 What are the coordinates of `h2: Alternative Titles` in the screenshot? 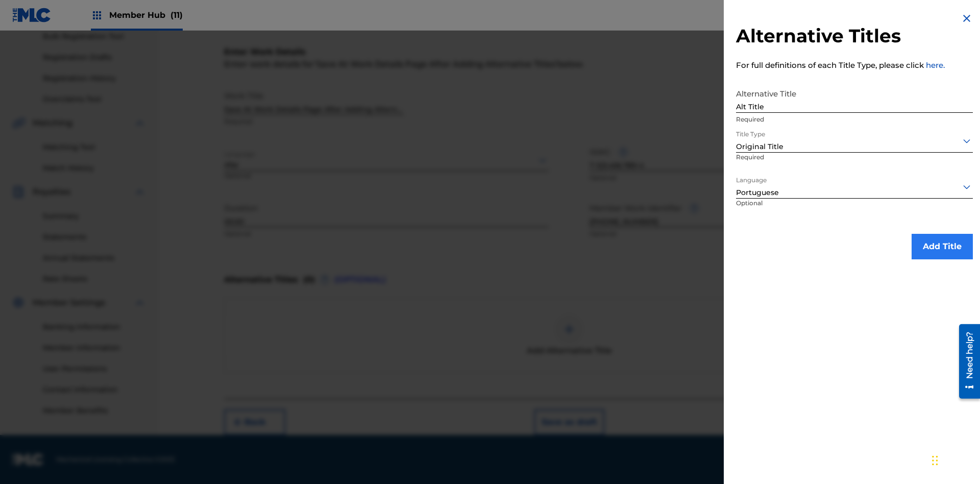 It's located at (854, 36).